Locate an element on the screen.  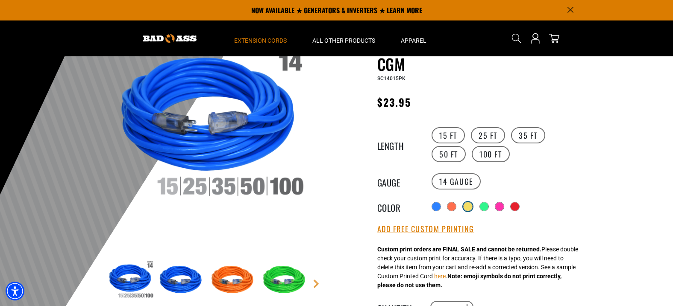
legend: Gauge is located at coordinates (399, 182).